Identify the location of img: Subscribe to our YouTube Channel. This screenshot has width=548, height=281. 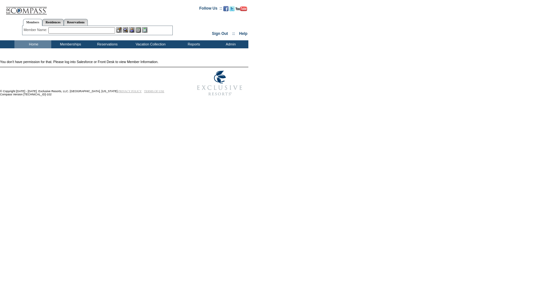
(241, 9).